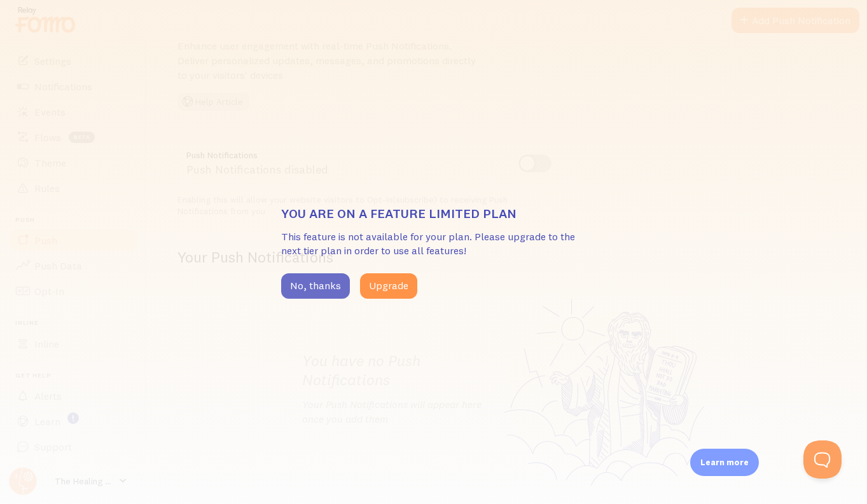  I want to click on div: Learn more, so click(725, 463).